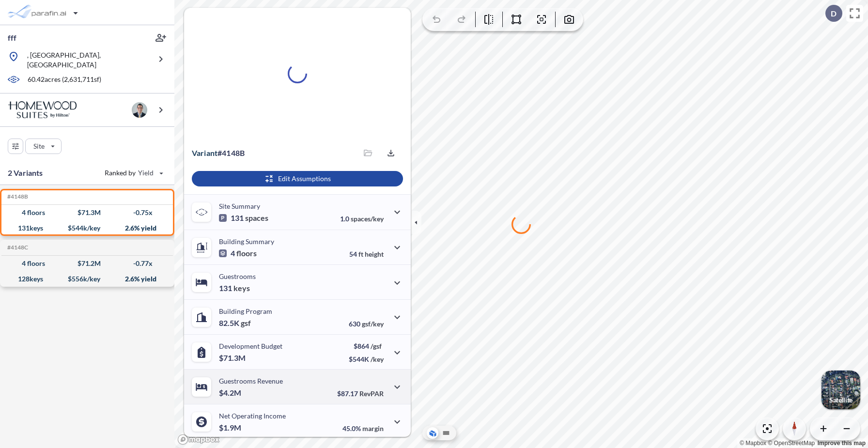 Image resolution: width=868 pixels, height=448 pixels. I want to click on p: 54, so click(367, 254).